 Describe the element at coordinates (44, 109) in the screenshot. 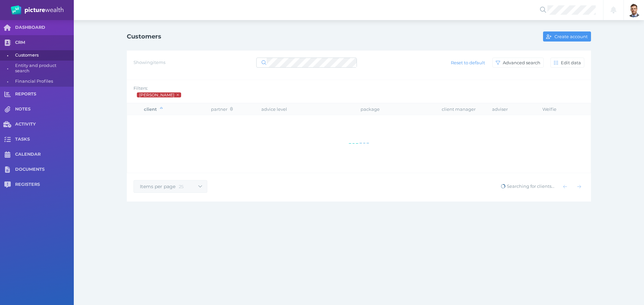

I see `span: NOTES` at that location.